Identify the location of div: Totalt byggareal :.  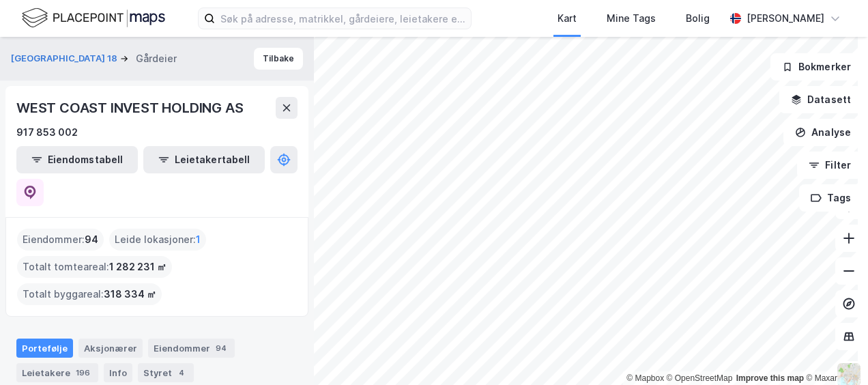
(90, 294).